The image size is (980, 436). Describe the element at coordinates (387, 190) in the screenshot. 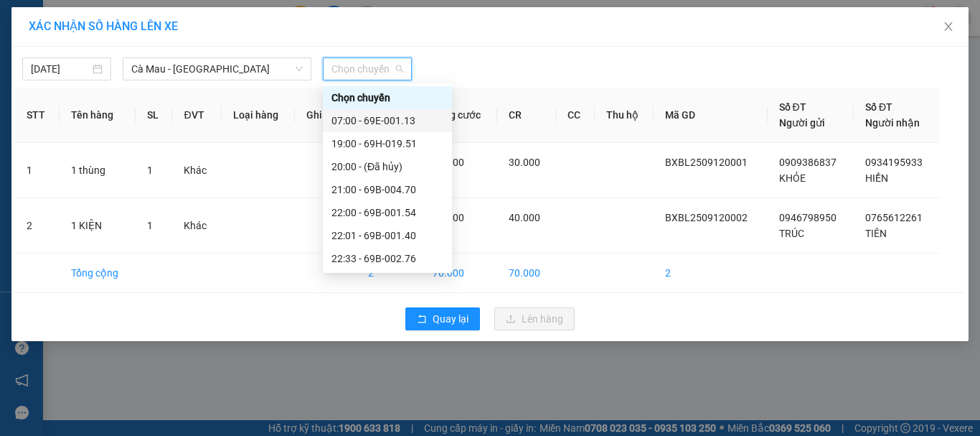

I see `div: 21:00 - 69B-004.70` at that location.